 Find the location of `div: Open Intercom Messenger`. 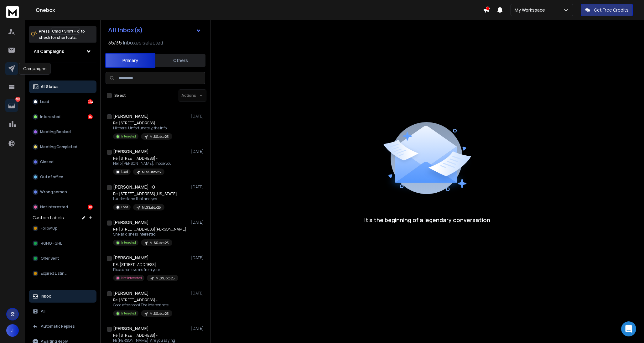

div: Open Intercom Messenger is located at coordinates (629, 329).